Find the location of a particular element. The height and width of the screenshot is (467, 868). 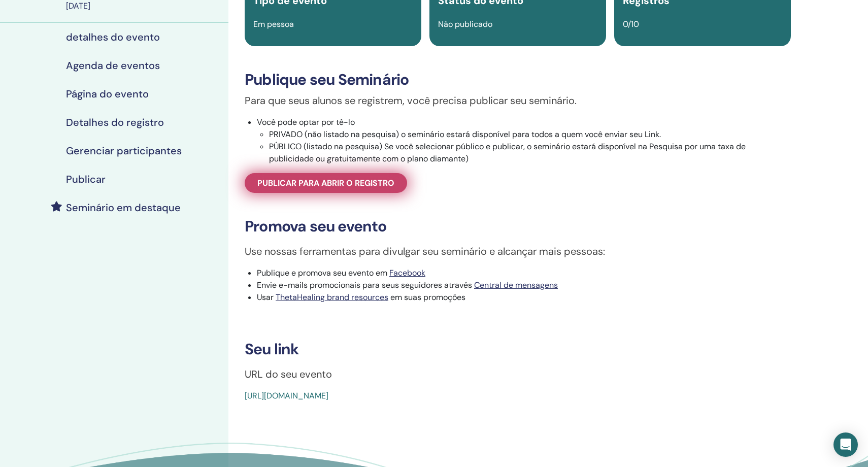

li: Usar em suas promoções is located at coordinates (524, 298).